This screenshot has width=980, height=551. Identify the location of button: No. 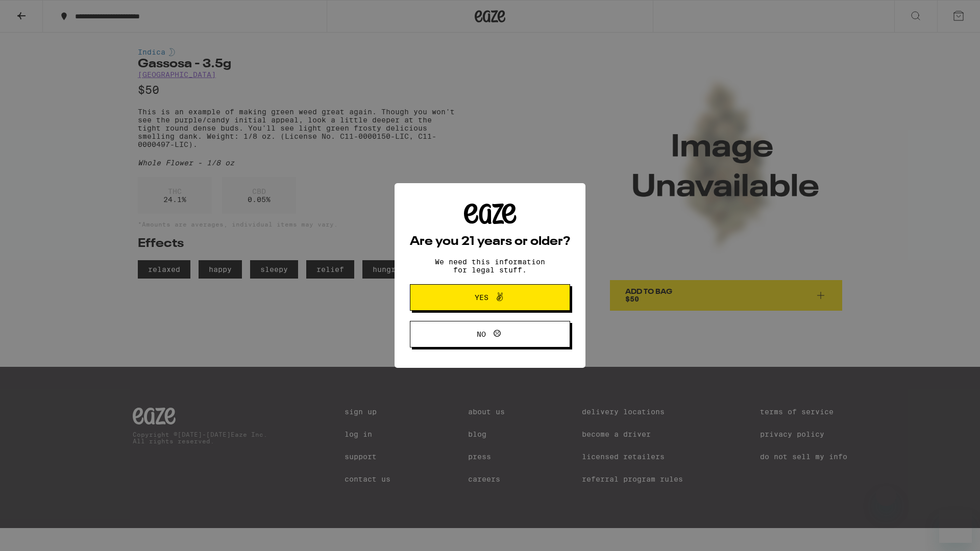
(490, 335).